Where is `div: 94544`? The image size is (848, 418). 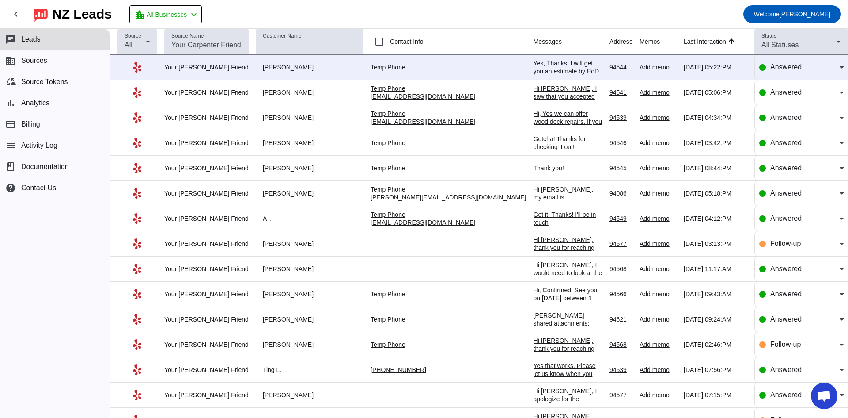
div: 94544 is located at coordinates (621, 67).